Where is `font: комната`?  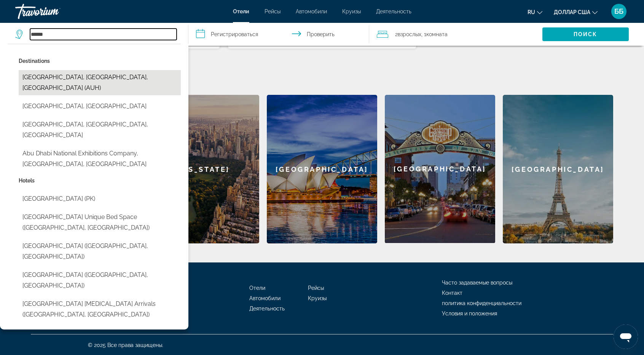 font: комната is located at coordinates (437, 34).